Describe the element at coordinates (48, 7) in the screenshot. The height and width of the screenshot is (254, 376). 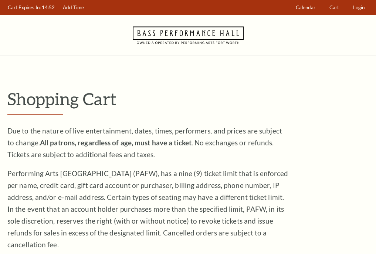
I see `span: 14:52` at that location.